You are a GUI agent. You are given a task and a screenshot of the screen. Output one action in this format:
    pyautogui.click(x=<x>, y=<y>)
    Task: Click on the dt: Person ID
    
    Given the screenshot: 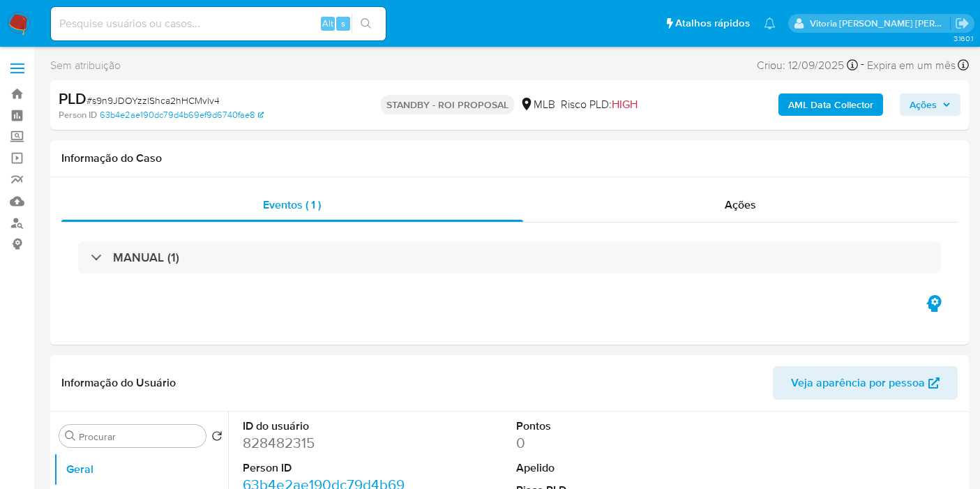 What is the action you would take?
    pyautogui.click(x=327, y=468)
    